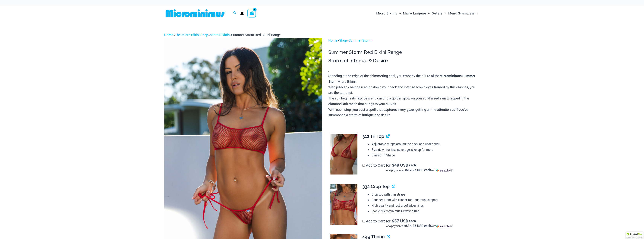 The width and height of the screenshot is (644, 239). I want to click on span: 49 USD, so click(400, 165).